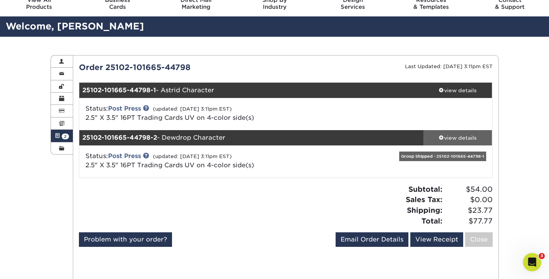  Describe the element at coordinates (542, 256) in the screenshot. I see `span: 3` at that location.